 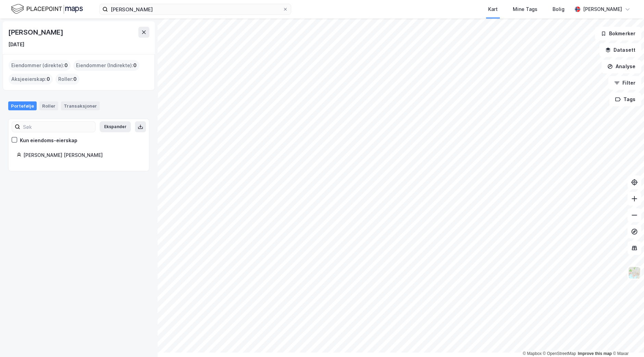 What do you see at coordinates (195, 9) in the screenshot?
I see `input: Søk på adresse, matrikkel, gårdeiere, leietakere eller personer` at bounding box center [195, 9].